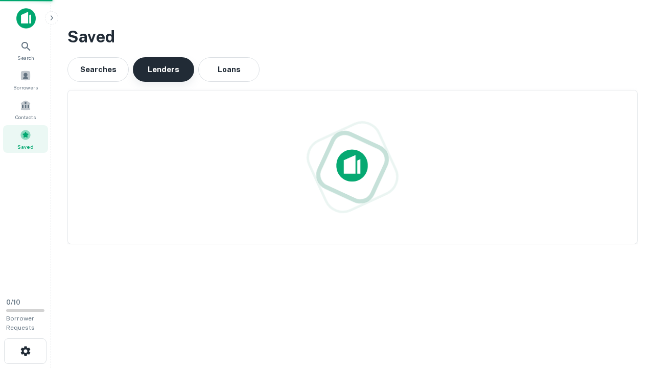 This screenshot has width=654, height=368. I want to click on span: Borrower Requests, so click(20, 323).